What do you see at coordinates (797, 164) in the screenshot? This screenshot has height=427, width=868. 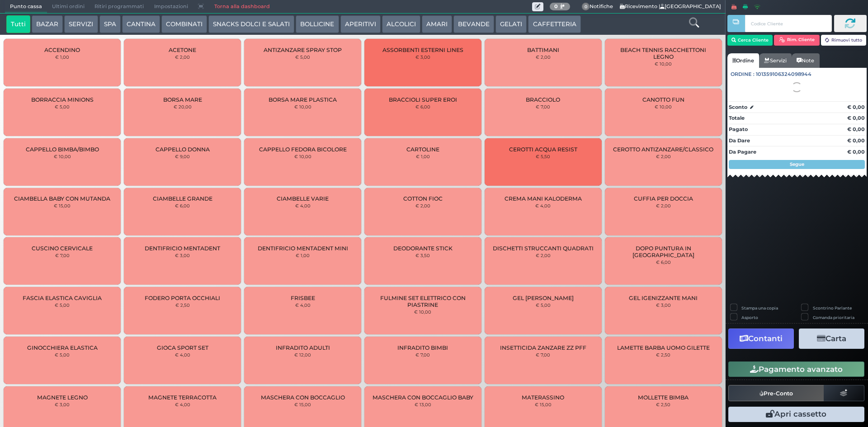 I see `strong: Segue` at bounding box center [797, 164].